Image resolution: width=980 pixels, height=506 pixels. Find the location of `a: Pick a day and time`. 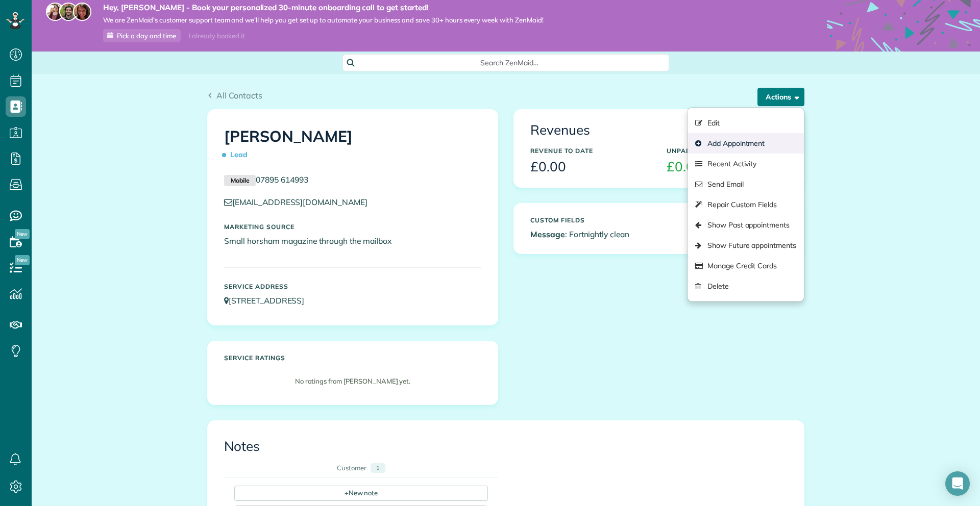

a: Pick a day and time is located at coordinates (142, 36).